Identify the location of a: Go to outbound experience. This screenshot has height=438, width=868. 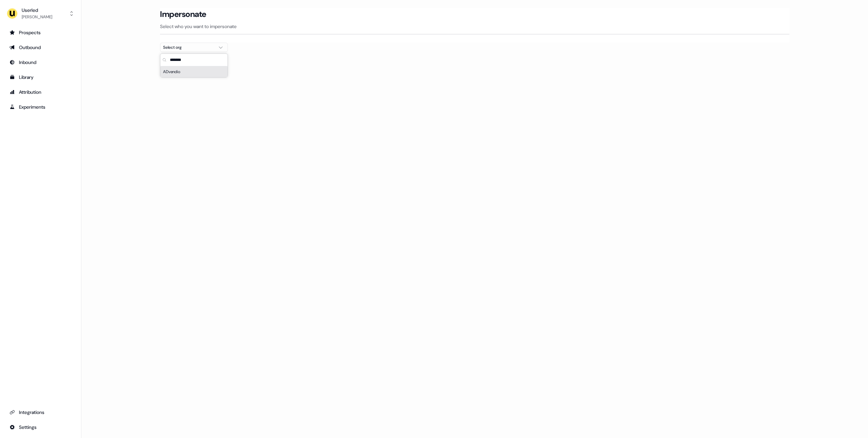
(40, 48).